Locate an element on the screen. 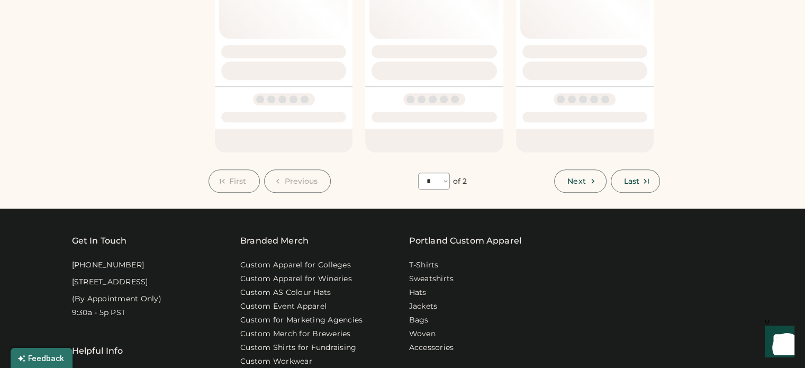 Image resolution: width=805 pixels, height=368 pixels. button: First is located at coordinates (234, 181).